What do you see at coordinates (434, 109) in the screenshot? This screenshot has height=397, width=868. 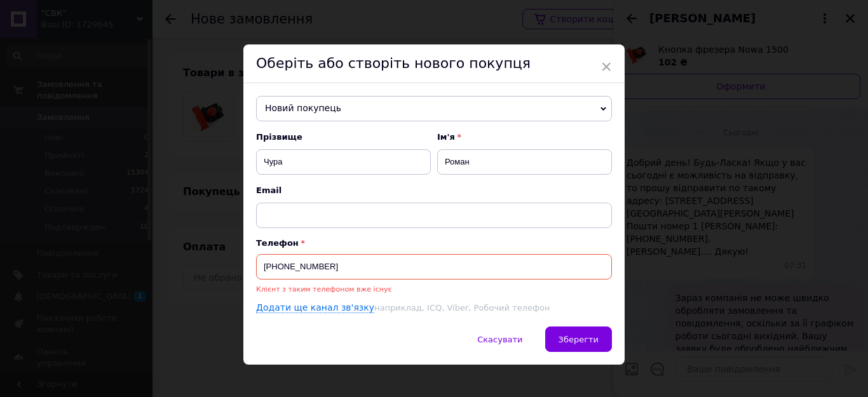 I see `span: Новий покупець` at bounding box center [434, 109].